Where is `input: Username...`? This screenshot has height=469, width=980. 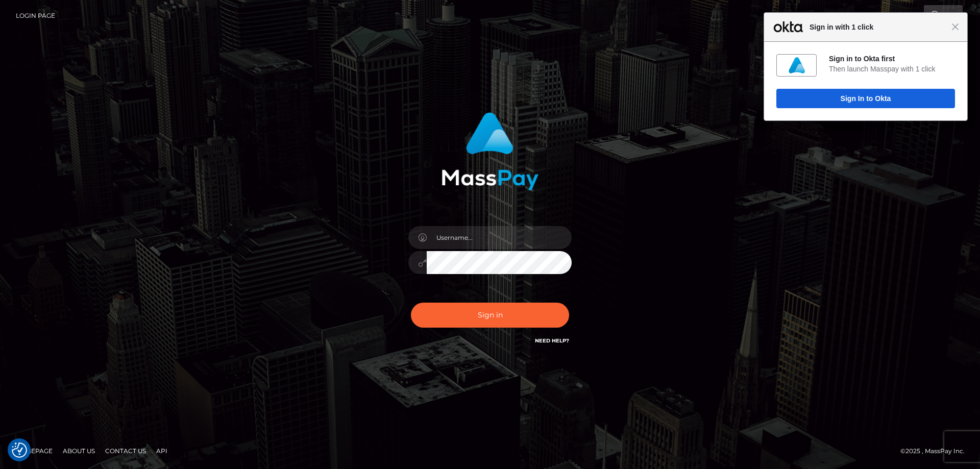 input: Username... is located at coordinates (499, 237).